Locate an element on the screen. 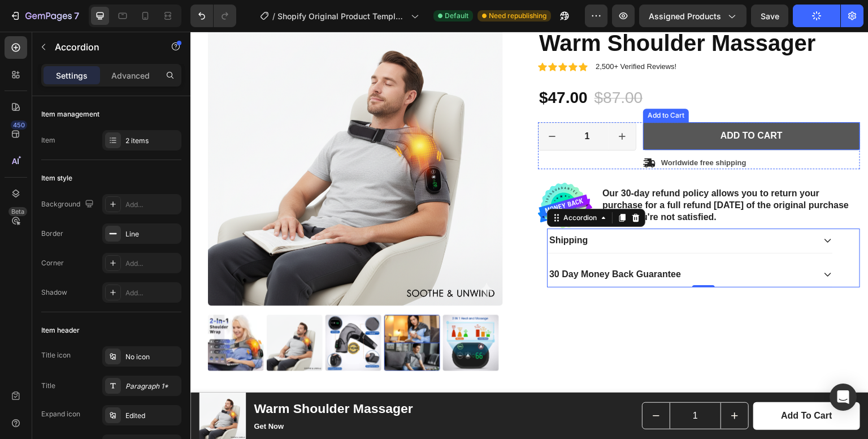 This screenshot has width=868, height=439. div: Item style is located at coordinates (56, 178).